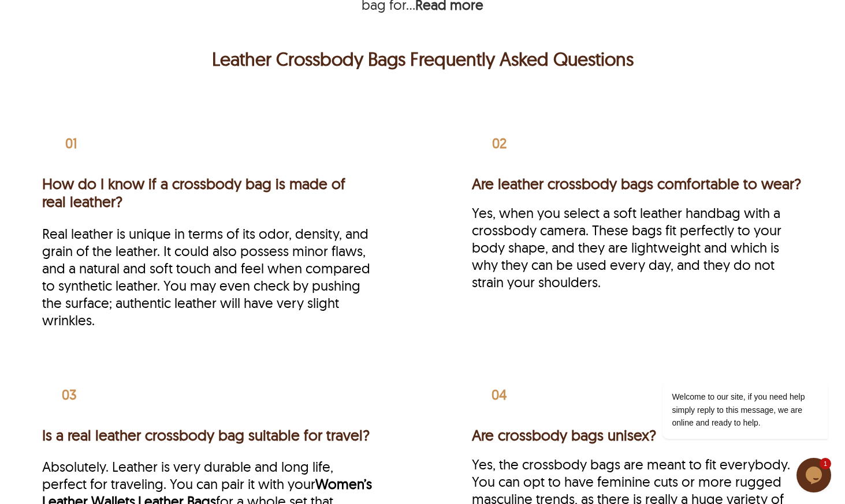  Describe the element at coordinates (499, 143) in the screenshot. I see `span: 02` at that location.